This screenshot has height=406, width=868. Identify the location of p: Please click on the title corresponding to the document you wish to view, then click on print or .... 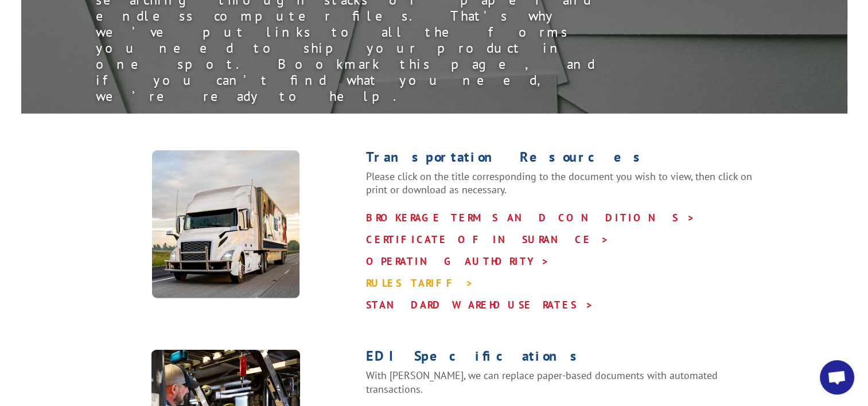
(570, 188).